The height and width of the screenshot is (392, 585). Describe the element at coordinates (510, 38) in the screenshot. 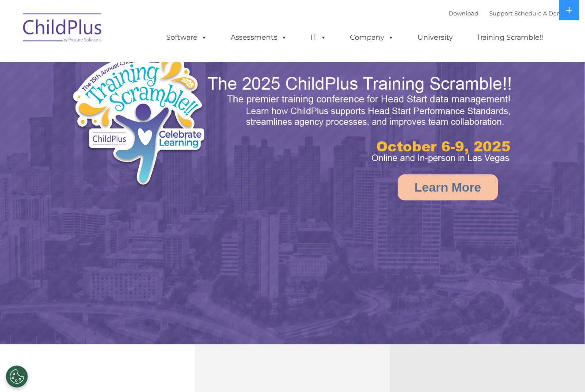

I see `a: Training Scramble!!` at that location.